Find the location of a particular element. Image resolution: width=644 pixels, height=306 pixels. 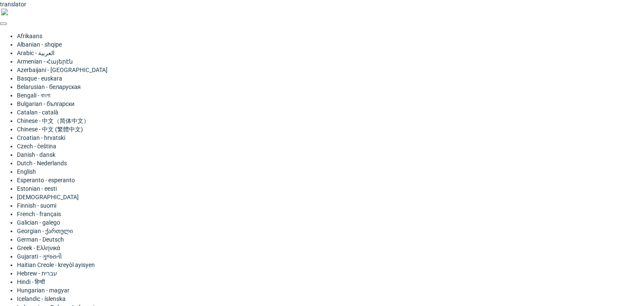

a: Bulgarian - български is located at coordinates (46, 104).